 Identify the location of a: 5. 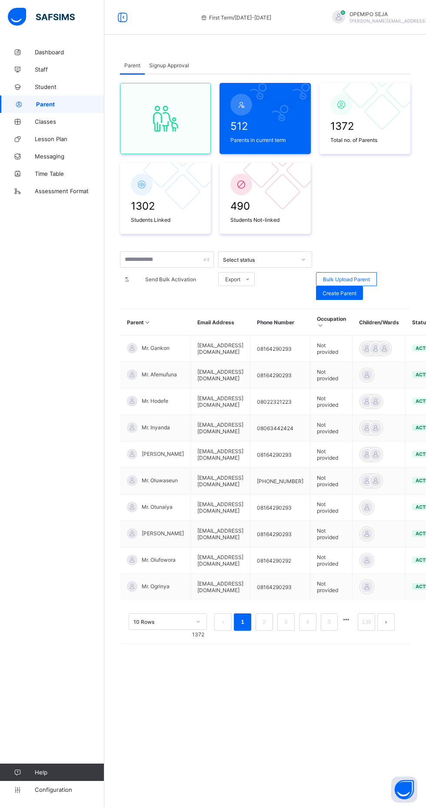
(329, 622).